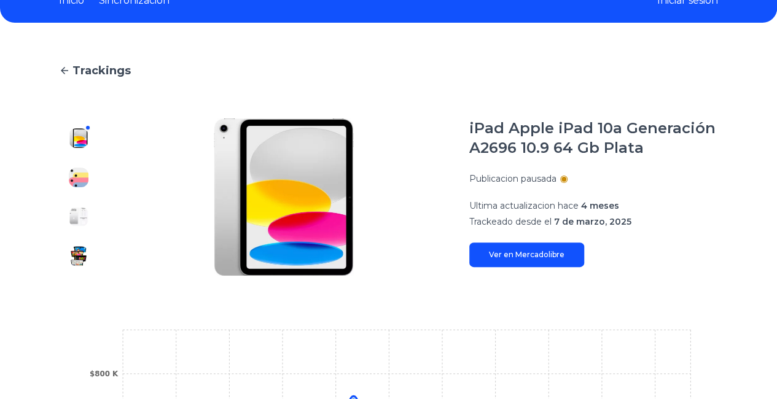 This screenshot has width=777, height=399. I want to click on h1: iPad Apple iPad 10a Generación A2696 10.9 64 Gb Plata, so click(593, 138).